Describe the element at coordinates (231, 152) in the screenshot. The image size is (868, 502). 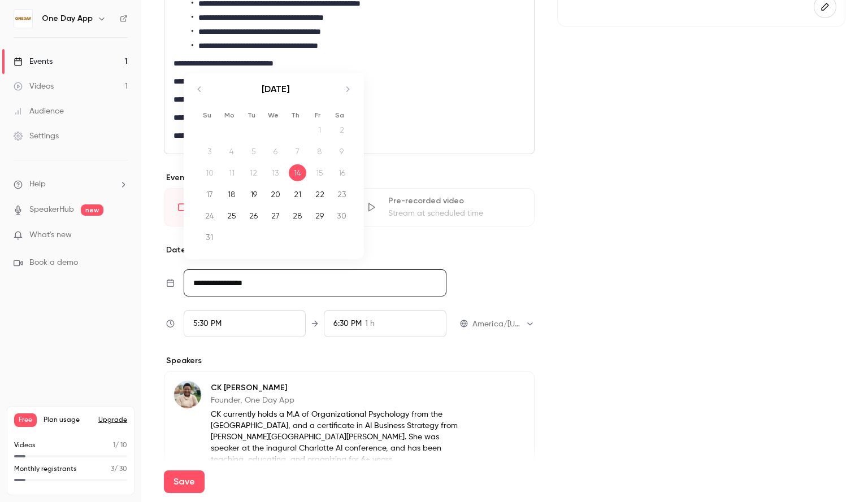
I see `td: Not available. Monday, August 4, 2025` at that location.